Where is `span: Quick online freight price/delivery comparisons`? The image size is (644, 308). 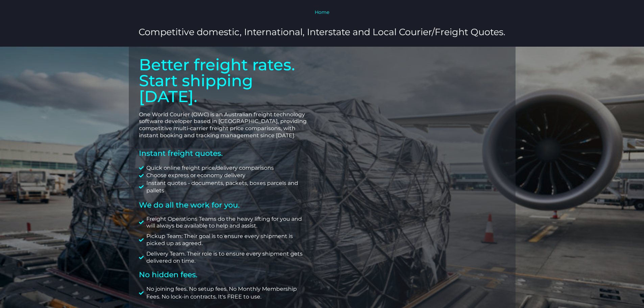
span: Quick online freight price/delivery comparisons is located at coordinates (209, 168).